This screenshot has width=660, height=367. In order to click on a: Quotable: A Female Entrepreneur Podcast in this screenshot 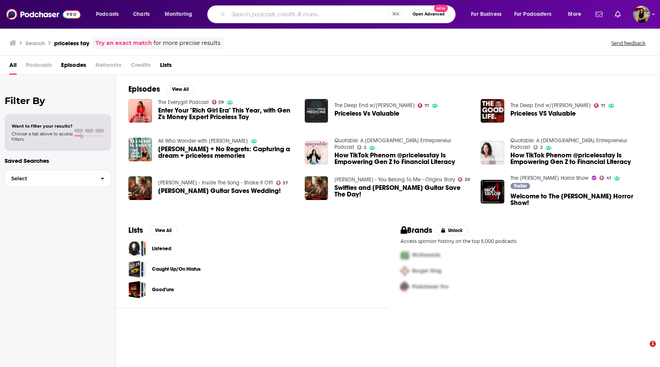, I will do `click(393, 144)`.